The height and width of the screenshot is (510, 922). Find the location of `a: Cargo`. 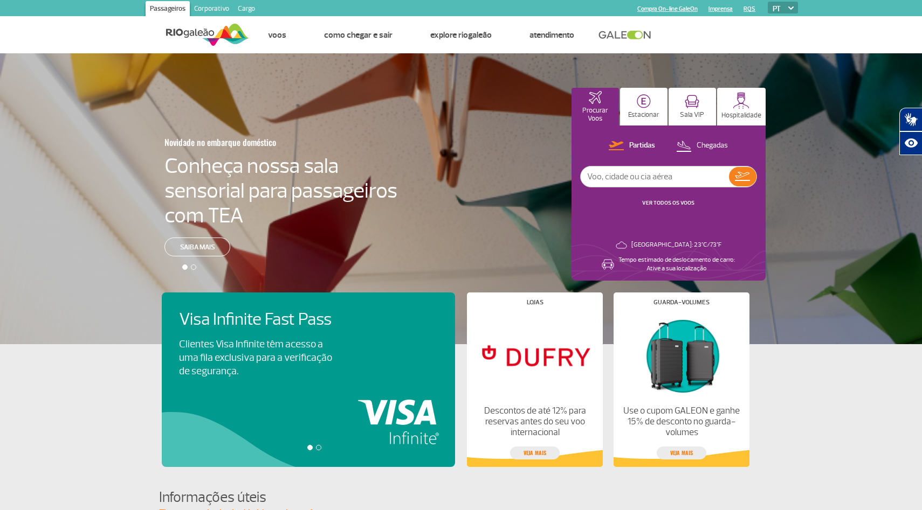

a: Cargo is located at coordinates (246, 10).